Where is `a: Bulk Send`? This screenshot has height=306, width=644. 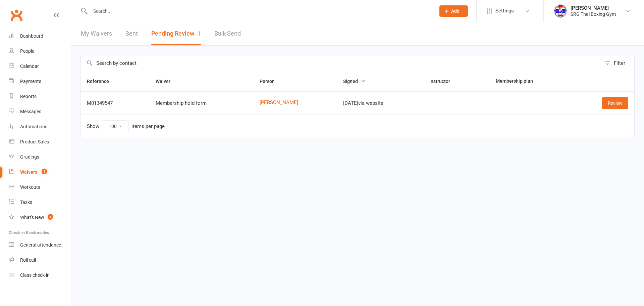 a: Bulk Send is located at coordinates (227, 33).